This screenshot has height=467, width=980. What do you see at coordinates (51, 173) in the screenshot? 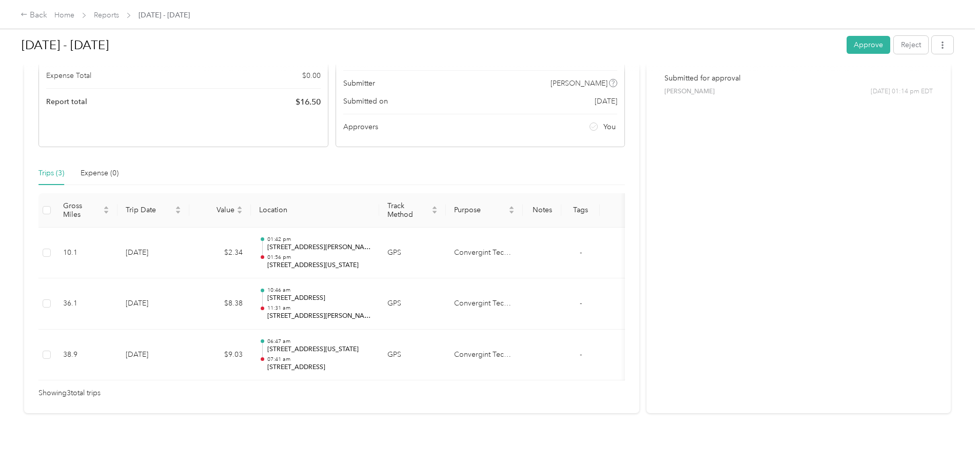
I see `div: Trips (3)` at bounding box center [51, 173].